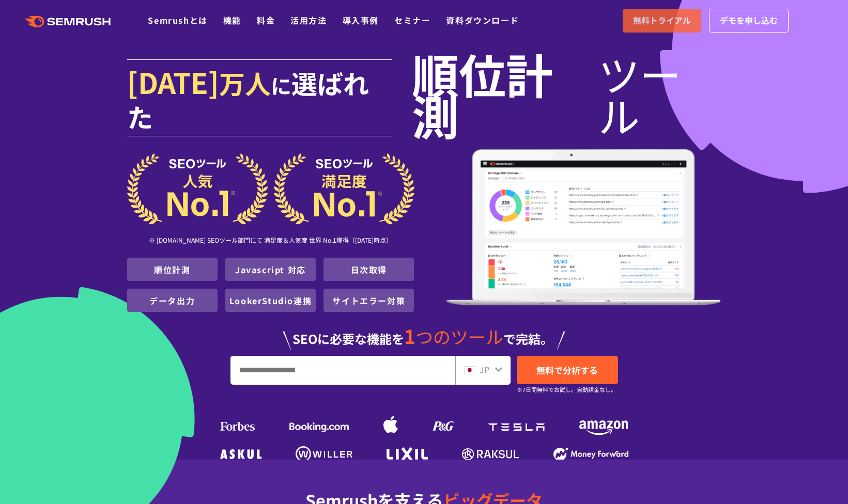 The height and width of the screenshot is (504, 848). What do you see at coordinates (424, 333) in the screenshot?
I see `div: SEOに必要な機能を` at bounding box center [424, 333].